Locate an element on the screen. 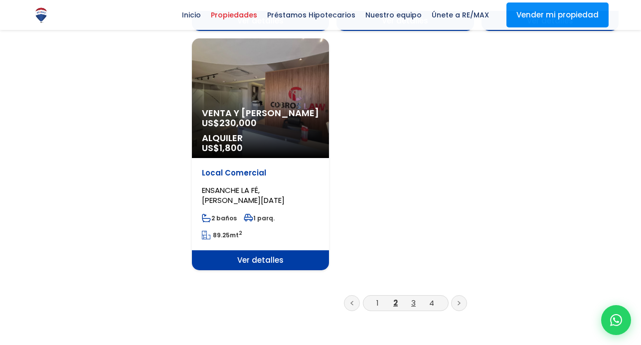 The height and width of the screenshot is (345, 641). span: Nuestro equipo is located at coordinates (393, 15).